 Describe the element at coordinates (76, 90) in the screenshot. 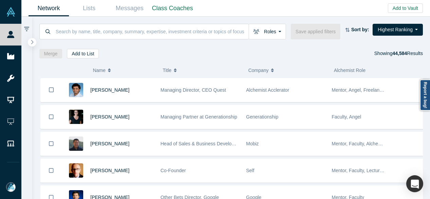

I see `img: Gnani Palanikumar's Profile Image` at that location.